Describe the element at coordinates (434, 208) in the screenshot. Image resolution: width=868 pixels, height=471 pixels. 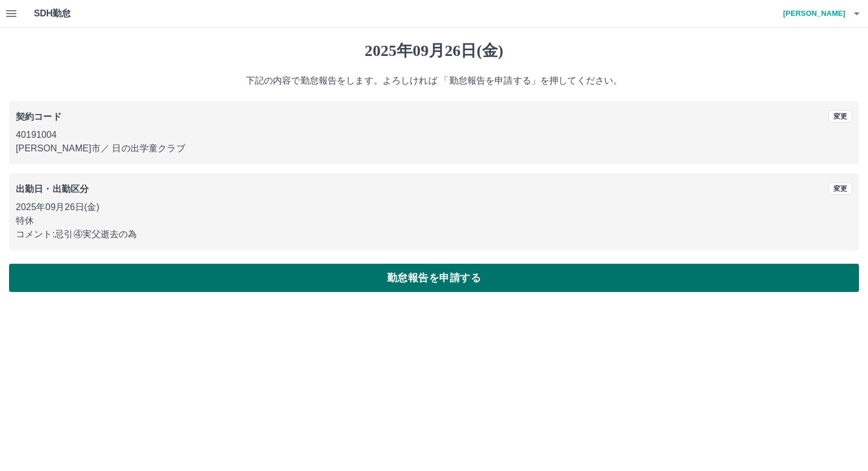
I see `p: 2025年09月26日(金)` at that location.